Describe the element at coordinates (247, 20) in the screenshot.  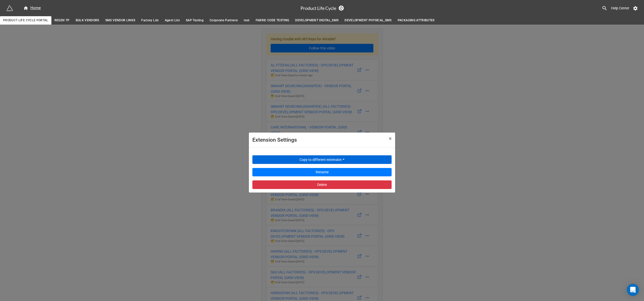
I see `span: test` at that location.